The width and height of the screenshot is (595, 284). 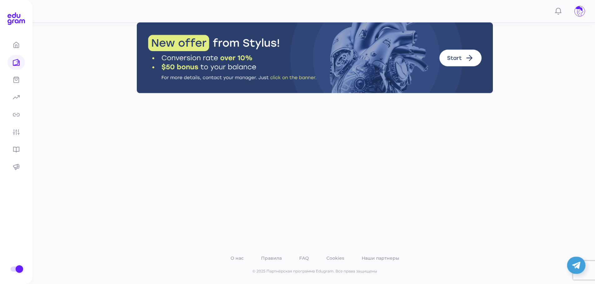 What do you see at coordinates (304, 259) in the screenshot?
I see `a: FAQ` at bounding box center [304, 259].